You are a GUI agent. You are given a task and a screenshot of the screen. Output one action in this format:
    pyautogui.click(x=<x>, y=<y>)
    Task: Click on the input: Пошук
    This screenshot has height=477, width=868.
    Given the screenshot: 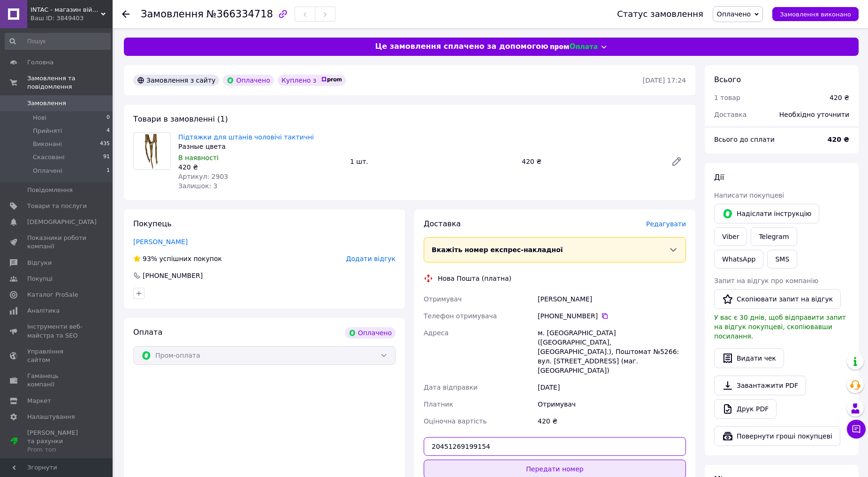 What is the action you would take?
    pyautogui.click(x=57, y=41)
    